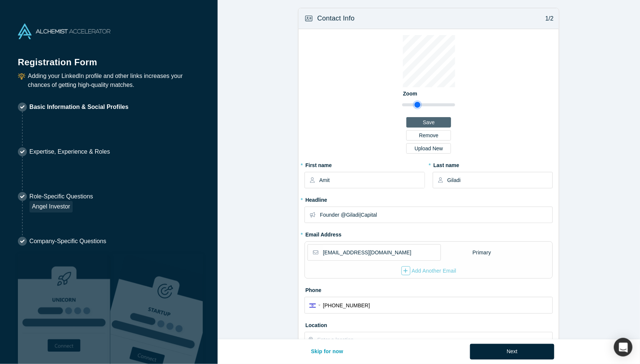 The width and height of the screenshot is (640, 364). Describe the element at coordinates (429, 324) in the screenshot. I see `label: Location` at that location.